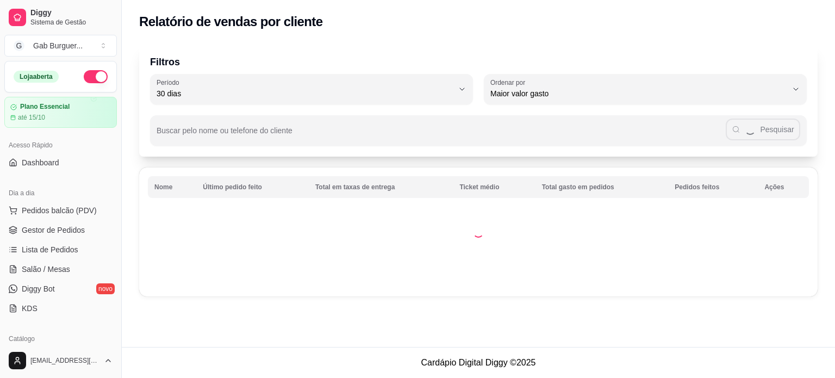 This screenshot has height=378, width=835. I want to click on article: até 15/10, so click(32, 117).